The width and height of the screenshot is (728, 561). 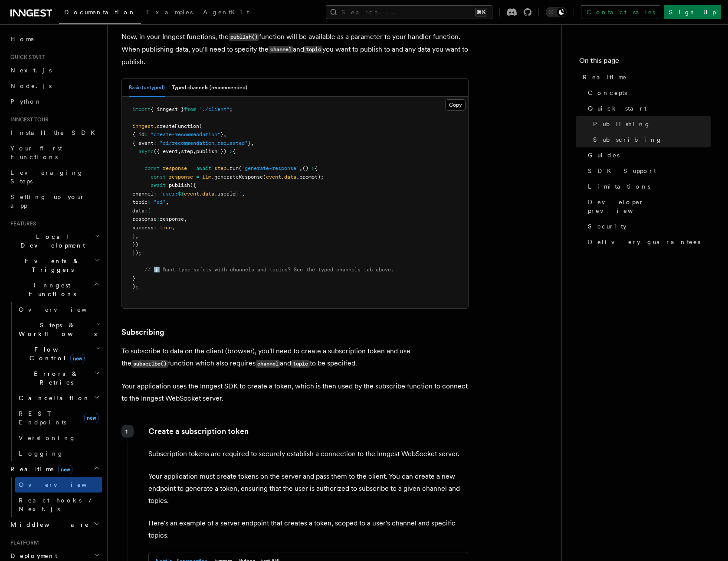 What do you see at coordinates (54, 382) in the screenshot?
I see `div: Inngest Functions` at bounding box center [54, 382].